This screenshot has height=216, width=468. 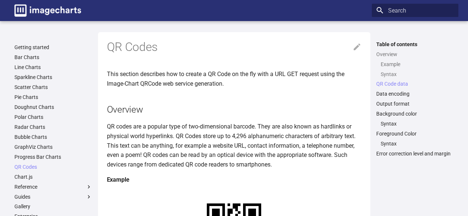 What do you see at coordinates (53, 107) in the screenshot?
I see `a: Doughnut Charts` at bounding box center [53, 107].